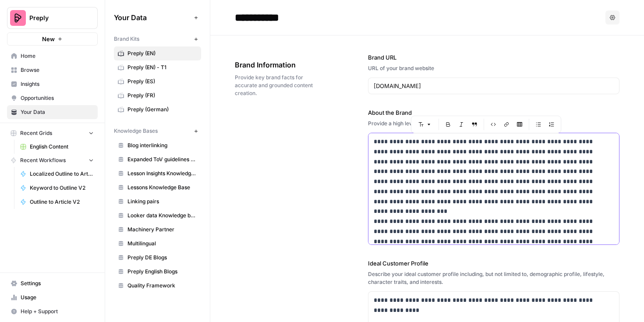 This screenshot has width=644, height=322. I want to click on label: Ideal Customer Profile, so click(494, 263).